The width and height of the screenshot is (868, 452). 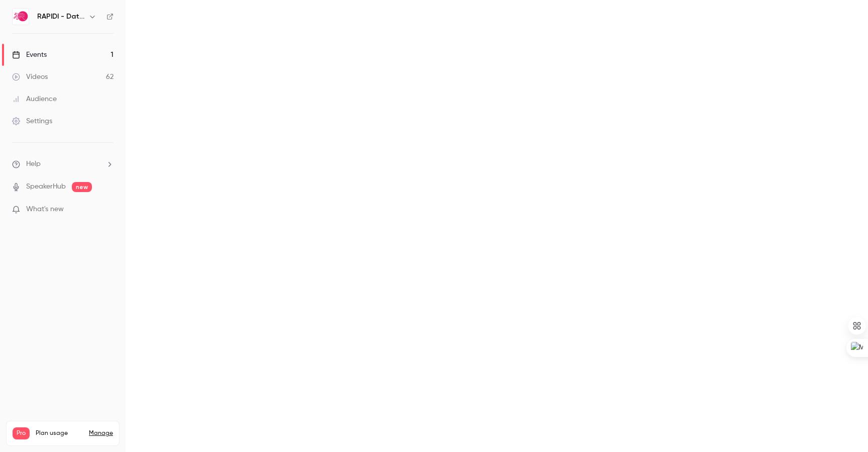 I want to click on span: Help, so click(x=33, y=164).